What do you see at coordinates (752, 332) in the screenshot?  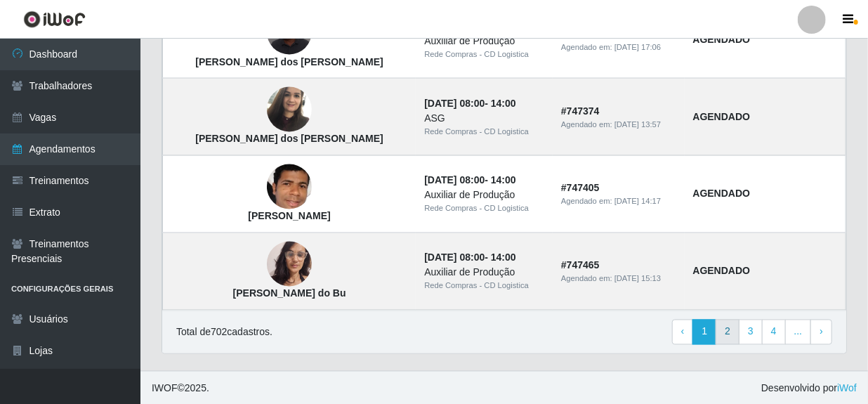 I see `nav: pagination` at bounding box center [752, 332].